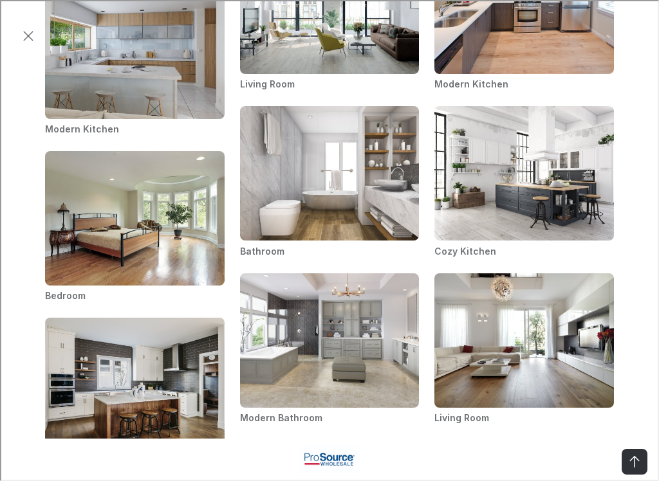  What do you see at coordinates (328, 250) in the screenshot?
I see `h3: Bathroom` at bounding box center [328, 250].